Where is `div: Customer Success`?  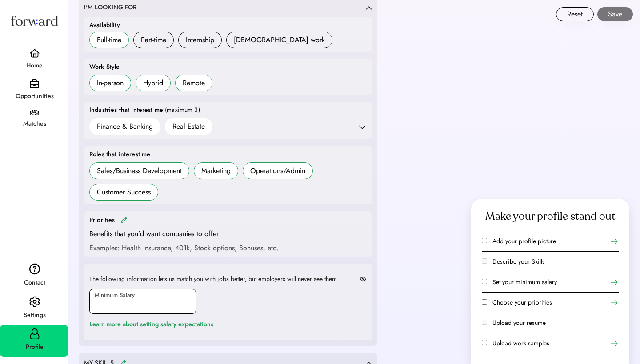 div: Customer Success is located at coordinates (124, 193).